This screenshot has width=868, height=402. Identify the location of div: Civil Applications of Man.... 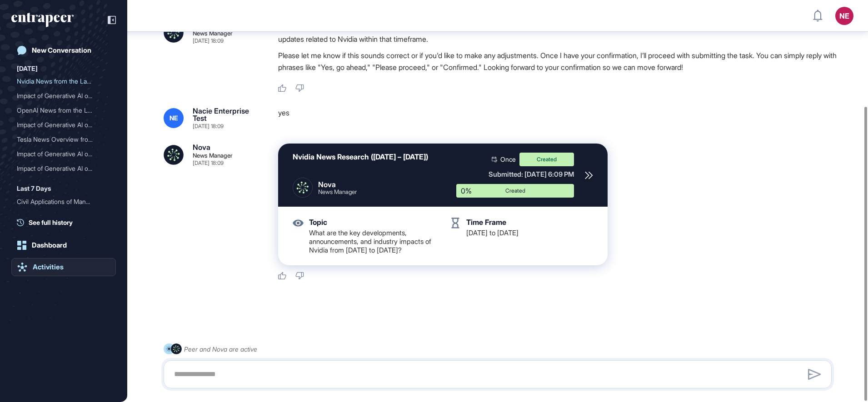
(60, 202).